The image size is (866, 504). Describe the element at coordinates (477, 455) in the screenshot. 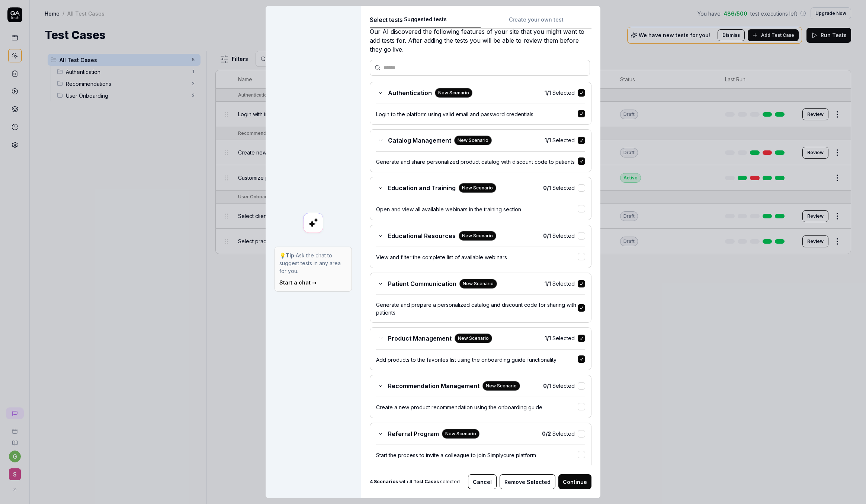

I see `div: Start the process to invite a colleague to join Simplycure platform` at that location.